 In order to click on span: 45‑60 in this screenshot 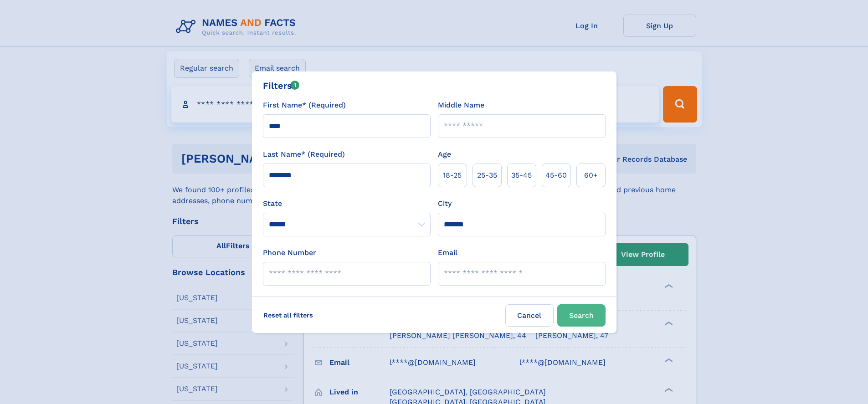, I will do `click(556, 176)`.